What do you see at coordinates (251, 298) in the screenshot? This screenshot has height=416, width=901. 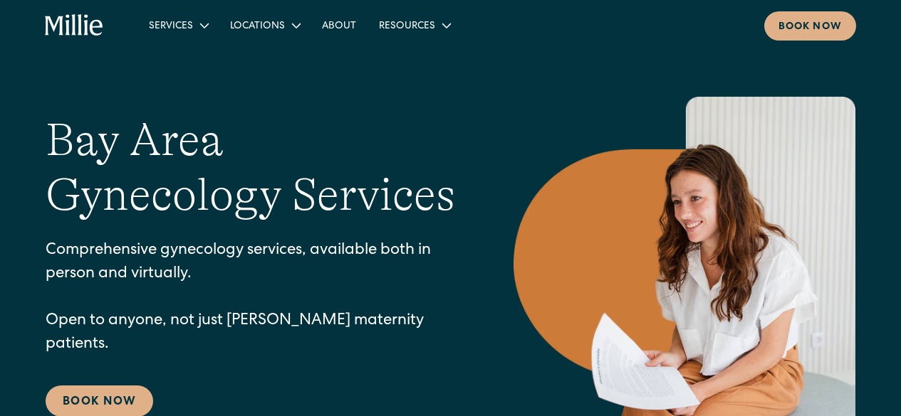 I see `p: Comprehensive gynecology services, available both in person and virtually. Open to anyone, not ju...` at bounding box center [251, 298].